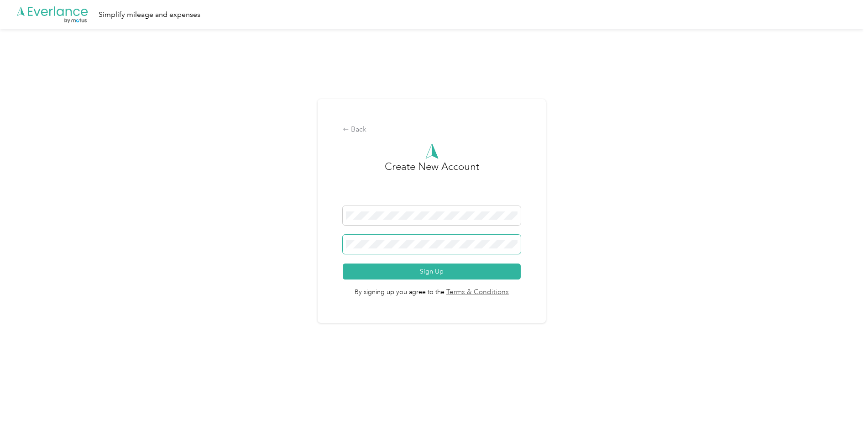 The width and height of the screenshot is (868, 422). Describe the element at coordinates (431, 130) in the screenshot. I see `div: Back` at that location.